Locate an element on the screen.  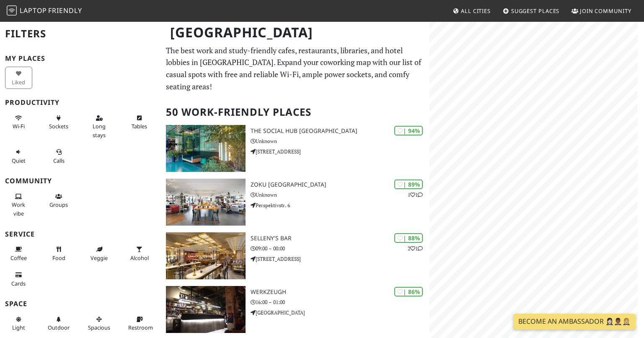
p: Perspektivstr. 6 is located at coordinates (340, 205).